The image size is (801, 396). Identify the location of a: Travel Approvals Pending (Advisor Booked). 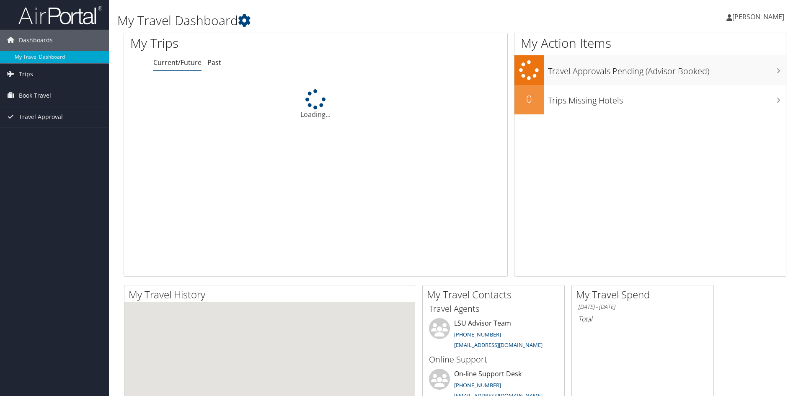
(650, 70).